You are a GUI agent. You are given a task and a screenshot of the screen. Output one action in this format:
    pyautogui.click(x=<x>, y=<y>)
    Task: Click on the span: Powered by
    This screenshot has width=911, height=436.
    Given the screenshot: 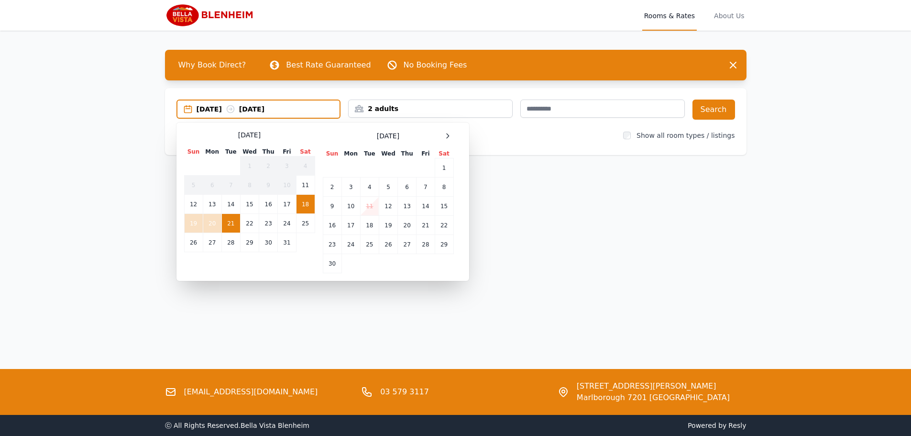 What is the action you would take?
    pyautogui.click(x=603, y=425)
    